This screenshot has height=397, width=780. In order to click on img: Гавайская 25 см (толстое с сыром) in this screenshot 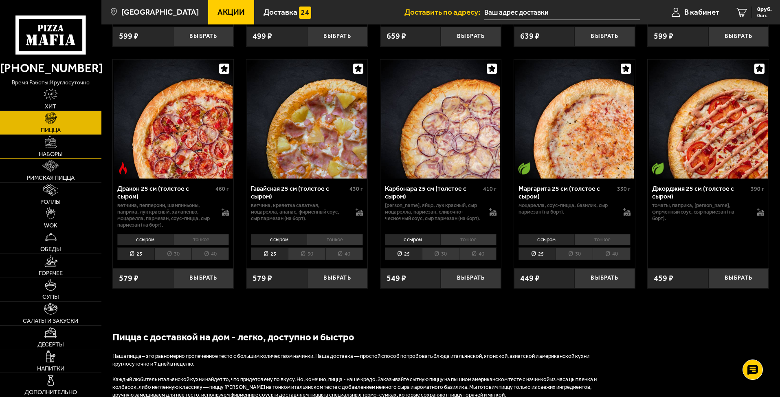, I will do `click(307, 119)`.